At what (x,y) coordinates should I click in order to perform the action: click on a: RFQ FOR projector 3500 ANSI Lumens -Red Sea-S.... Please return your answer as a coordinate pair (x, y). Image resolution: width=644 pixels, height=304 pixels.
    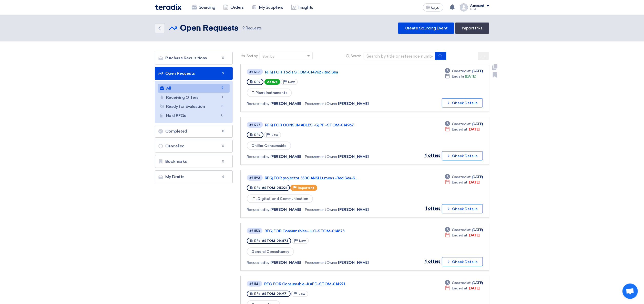
    Looking at the image, I should click on (328, 178).